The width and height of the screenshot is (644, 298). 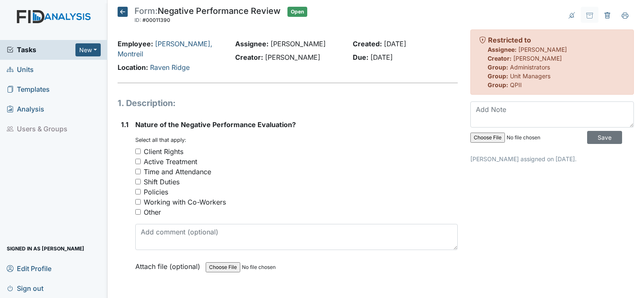 What do you see at coordinates (170, 162) in the screenshot?
I see `div: Active Treatment` at bounding box center [170, 162].